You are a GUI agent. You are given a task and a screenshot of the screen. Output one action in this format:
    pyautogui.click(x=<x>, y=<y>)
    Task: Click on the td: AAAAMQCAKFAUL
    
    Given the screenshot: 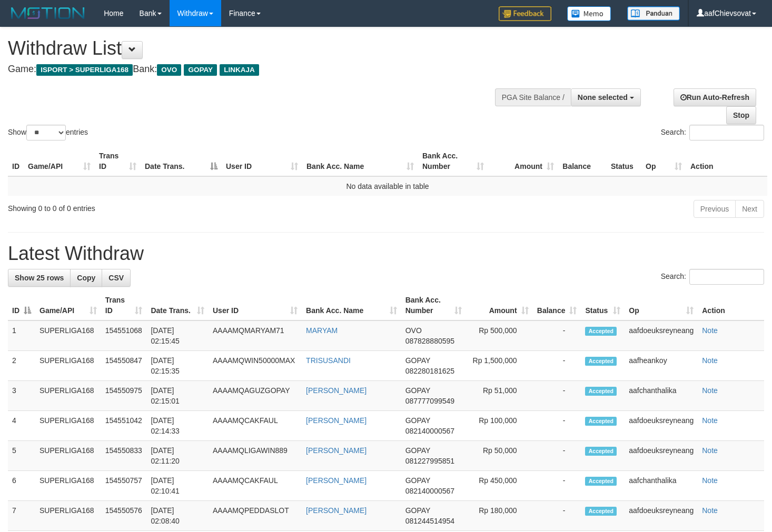 What is the action you would take?
    pyautogui.click(x=255, y=486)
    